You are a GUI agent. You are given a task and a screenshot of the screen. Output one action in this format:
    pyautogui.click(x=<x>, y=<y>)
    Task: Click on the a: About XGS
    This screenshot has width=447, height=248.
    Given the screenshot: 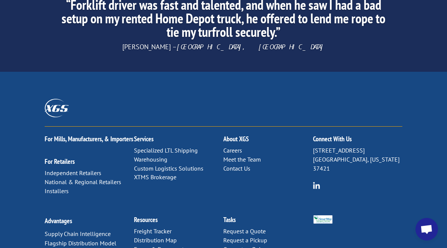 What is the action you would take?
    pyautogui.click(x=236, y=138)
    